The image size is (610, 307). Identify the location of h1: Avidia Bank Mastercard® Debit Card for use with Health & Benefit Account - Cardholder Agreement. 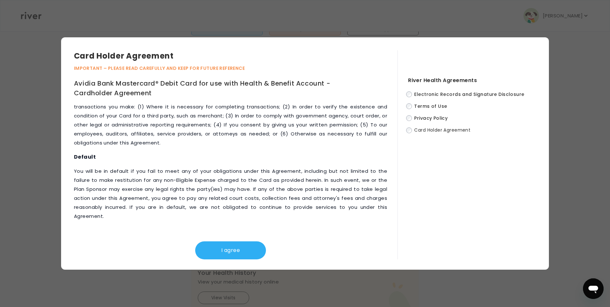
(203, 88).